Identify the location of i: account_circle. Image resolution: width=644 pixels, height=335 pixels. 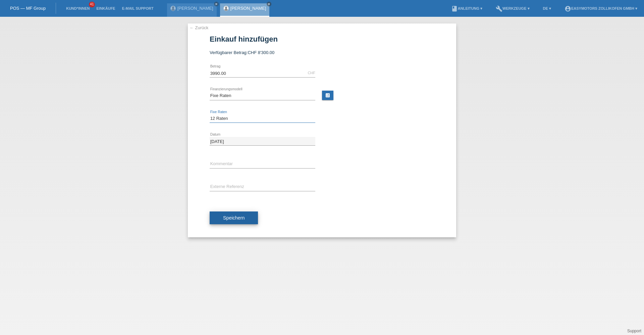
(568, 9).